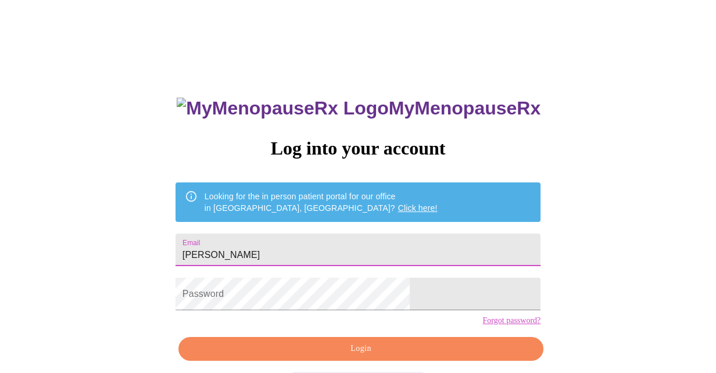 Image resolution: width=716 pixels, height=373 pixels. I want to click on span: Login, so click(361, 349).